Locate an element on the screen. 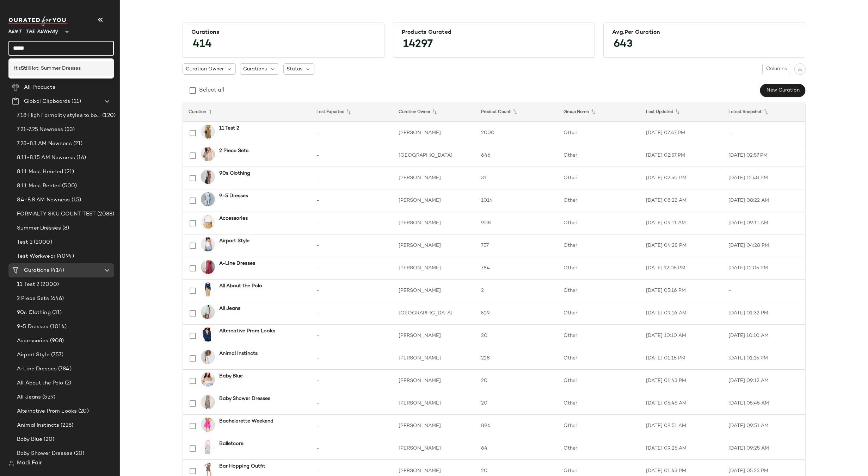  span: Baby Shower Dresses is located at coordinates (45, 454).